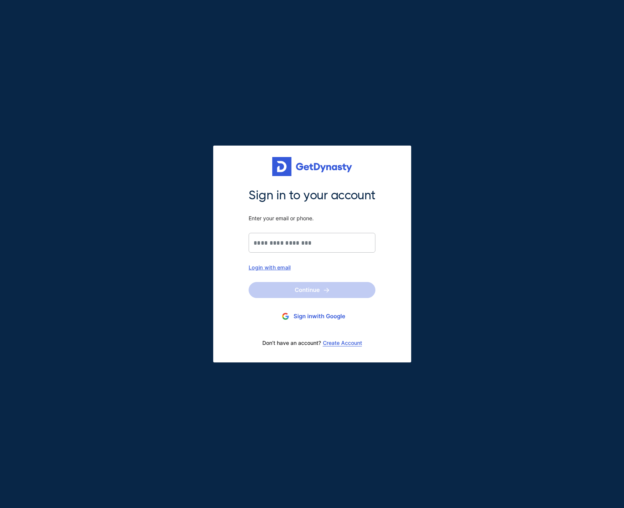 This screenshot has width=624, height=508. I want to click on img: Get started for free with Dynasty Trust Company, so click(312, 166).